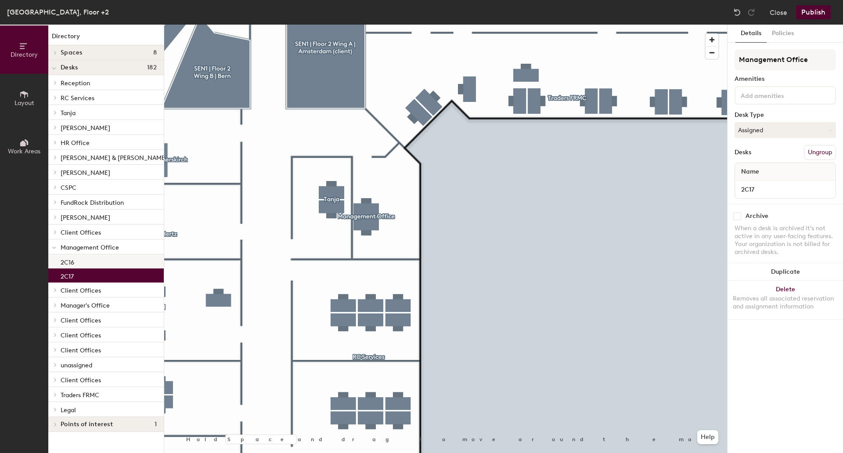 The image size is (843, 453). What do you see at coordinates (785, 303) in the screenshot?
I see `div: Removes all associated reservation and assignment information` at bounding box center [785, 303].